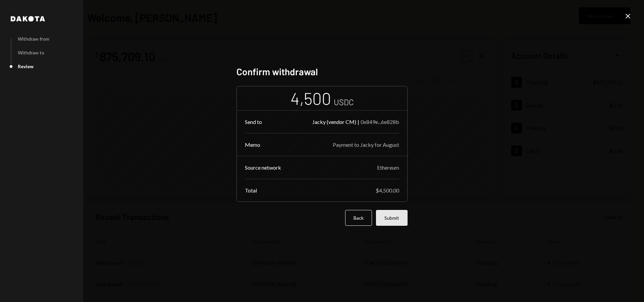 The height and width of the screenshot is (302, 644). I want to click on div: Source network, so click(263, 167).